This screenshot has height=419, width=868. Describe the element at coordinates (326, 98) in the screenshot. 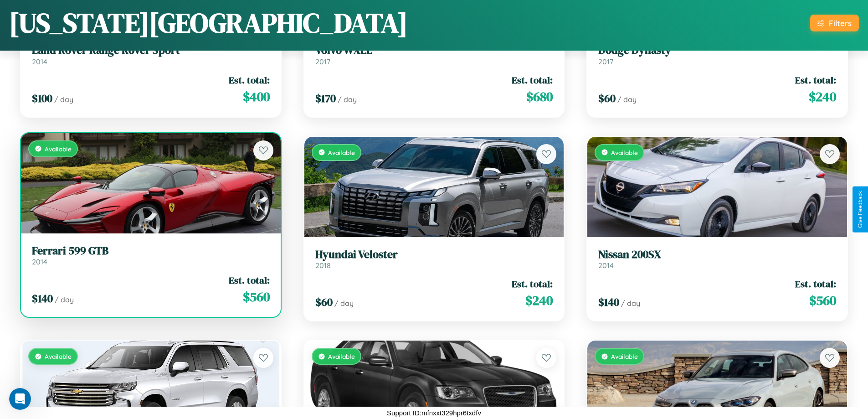

I see `span: $ 170` at that location.